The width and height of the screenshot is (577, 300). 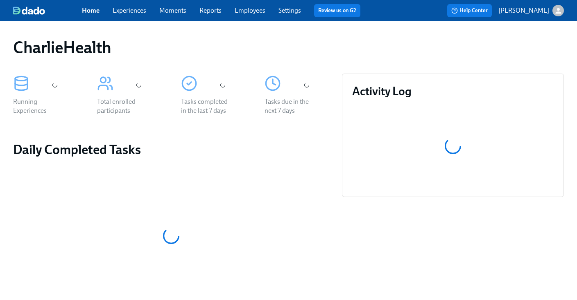 I want to click on a: Review us on G2, so click(x=337, y=11).